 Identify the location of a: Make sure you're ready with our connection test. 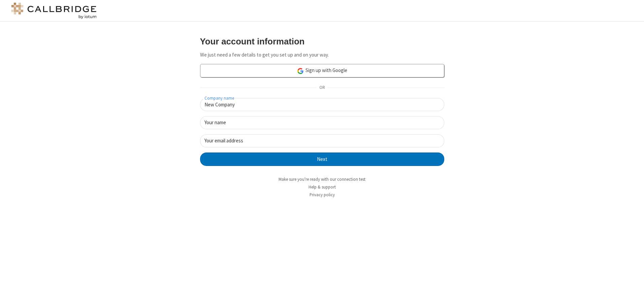
(322, 179).